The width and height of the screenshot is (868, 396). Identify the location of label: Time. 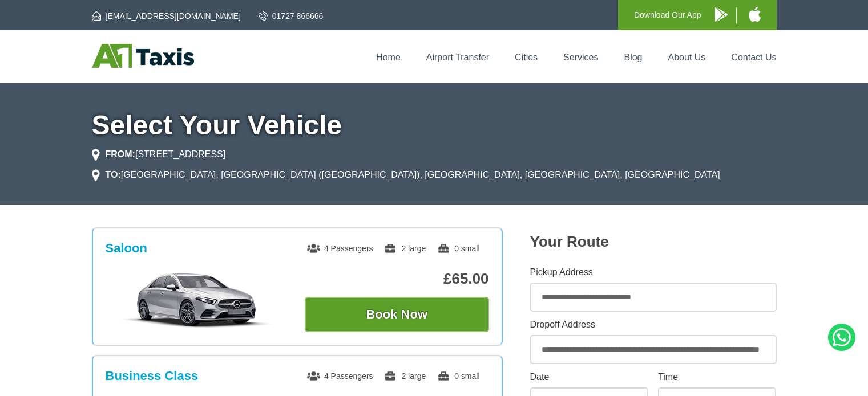
(717, 377).